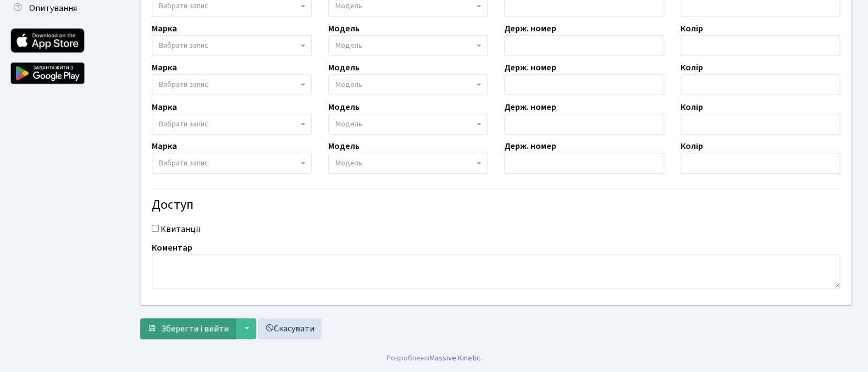  What do you see at coordinates (496, 205) in the screenshot?
I see `h4: Доступ` at bounding box center [496, 205].